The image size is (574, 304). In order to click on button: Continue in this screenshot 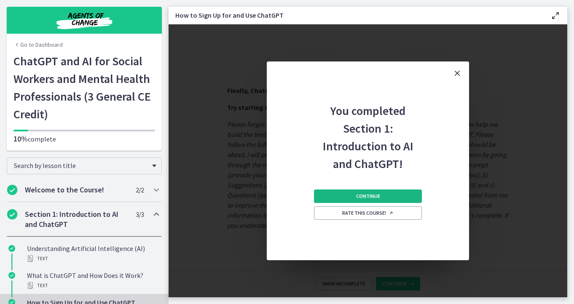, I will do `click(368, 196)`.